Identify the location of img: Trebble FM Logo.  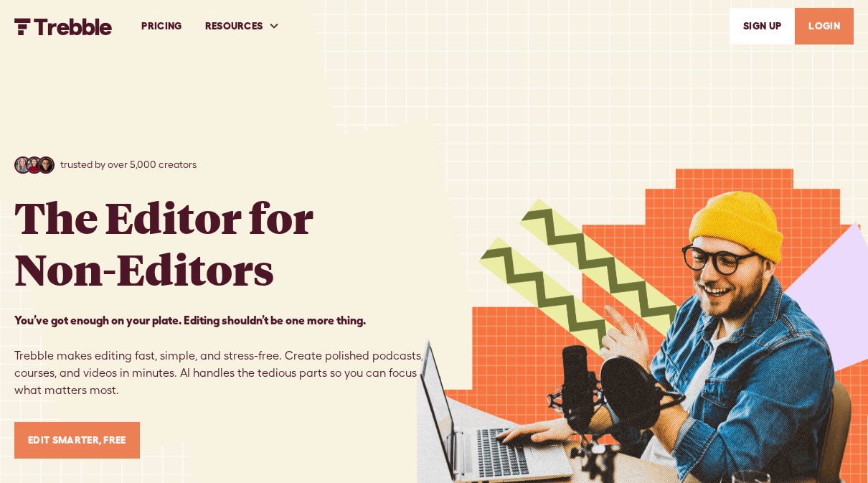
(63, 27).